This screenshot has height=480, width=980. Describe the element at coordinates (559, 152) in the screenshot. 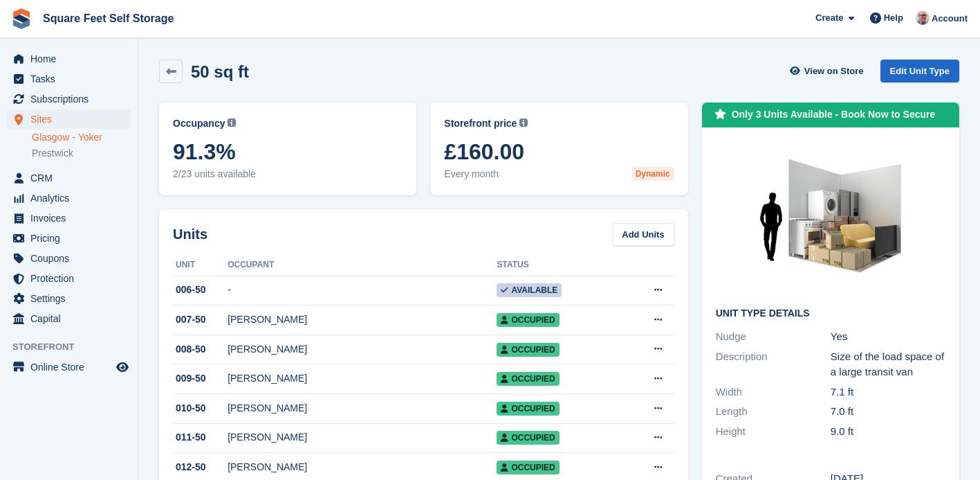

I see `span: £160.00` at that location.